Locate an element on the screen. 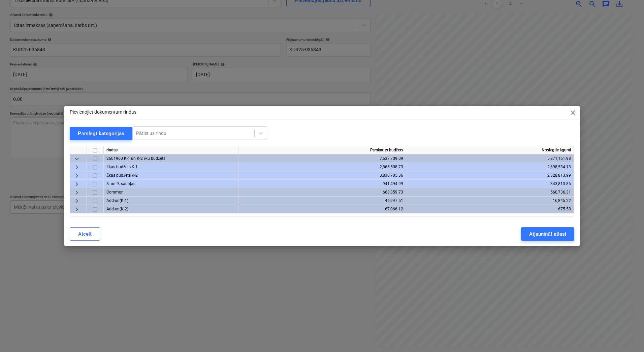 Image resolution: width=644 pixels, height=352 pixels. div: Pārskatīts budžets is located at coordinates (323, 150).